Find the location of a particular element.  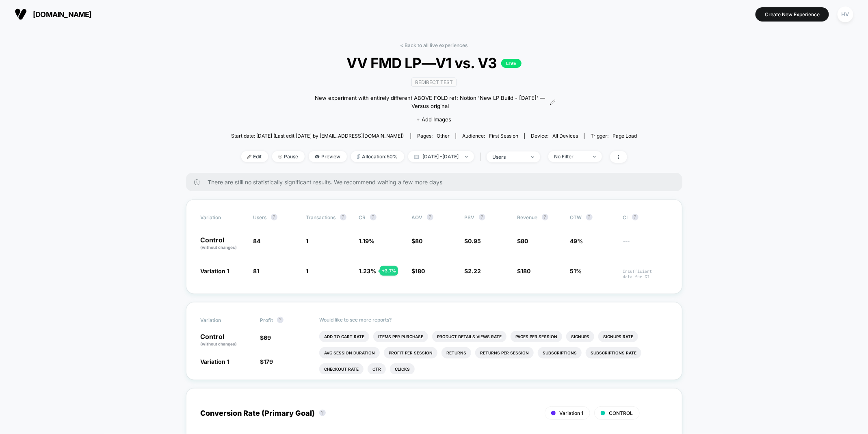

p: LIVE is located at coordinates (511, 63).